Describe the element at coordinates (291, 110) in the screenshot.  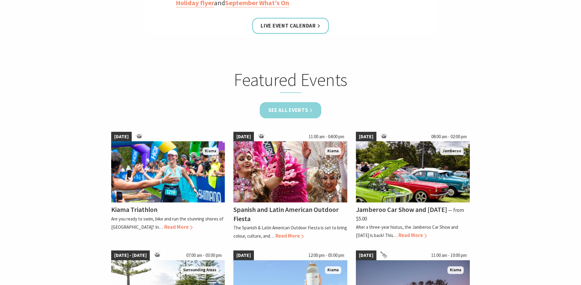
I see `a: See all Events` at that location.